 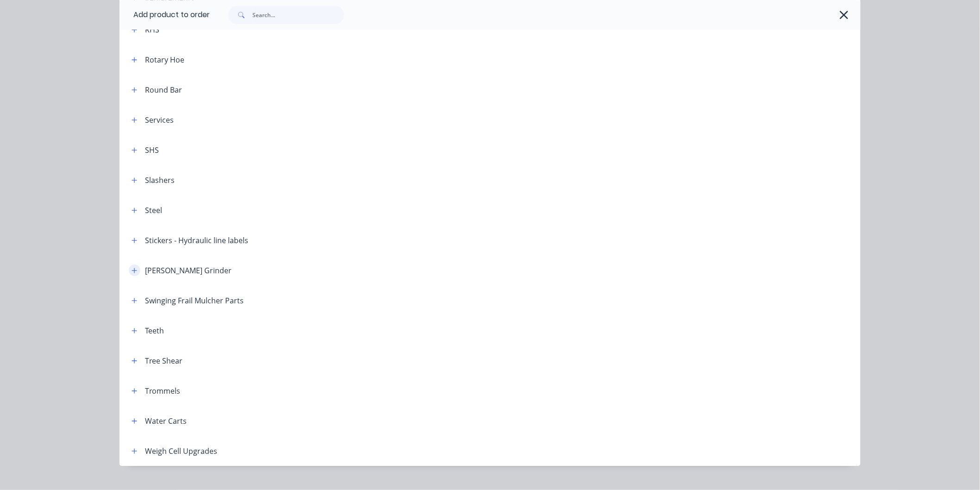 What do you see at coordinates (152, 150) in the screenshot?
I see `div: SHS` at bounding box center [152, 150].